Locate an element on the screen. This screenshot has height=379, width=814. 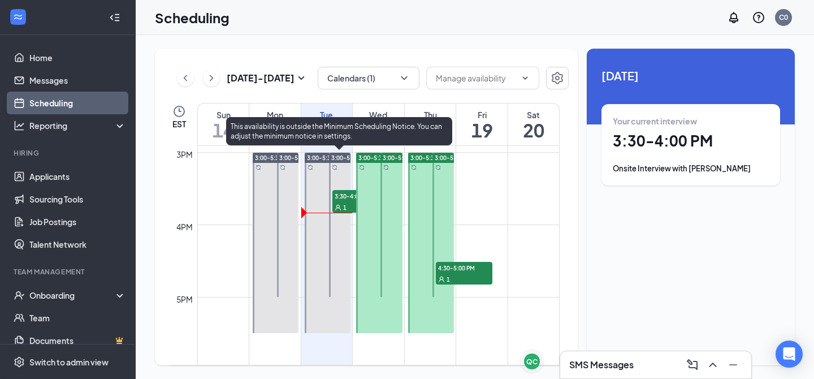
div: Thu is located at coordinates (430, 115).